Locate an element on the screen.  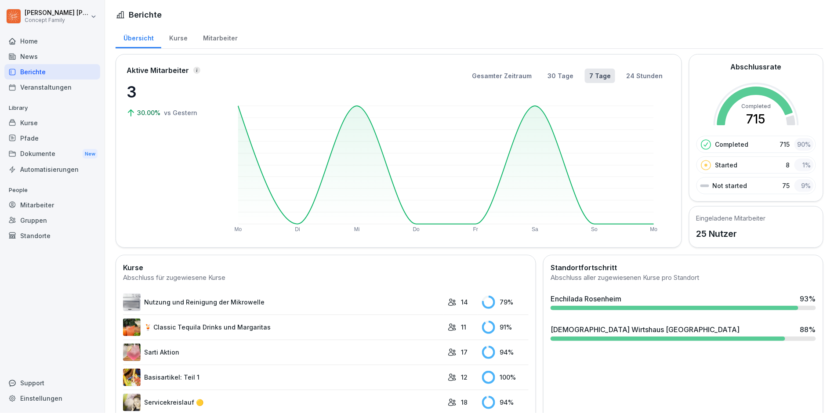
a: Nutzung und Reinigung der Mikrowelle is located at coordinates (283, 302).